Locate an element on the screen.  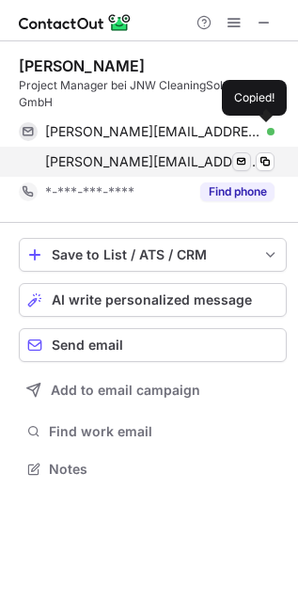
button: Find work email is located at coordinates (152, 432).